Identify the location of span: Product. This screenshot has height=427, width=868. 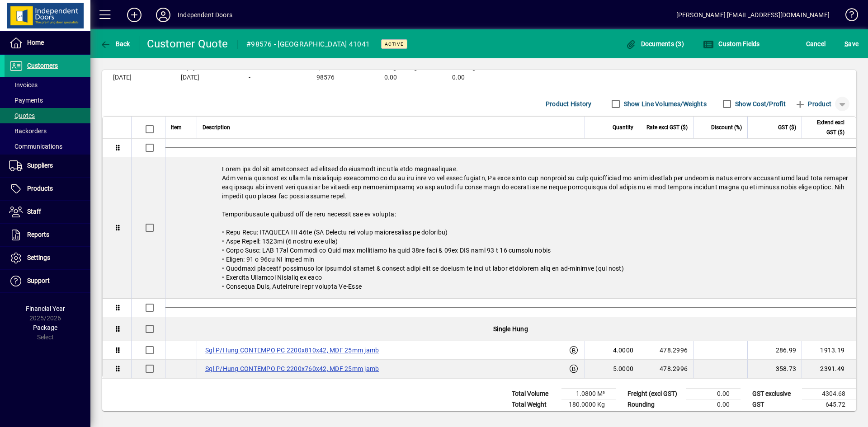
(813, 104).